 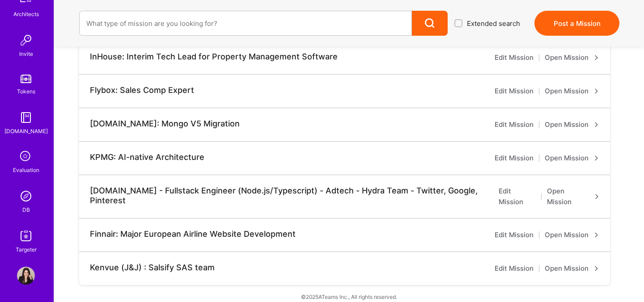 I want to click on div: Targeter, so click(x=26, y=249).